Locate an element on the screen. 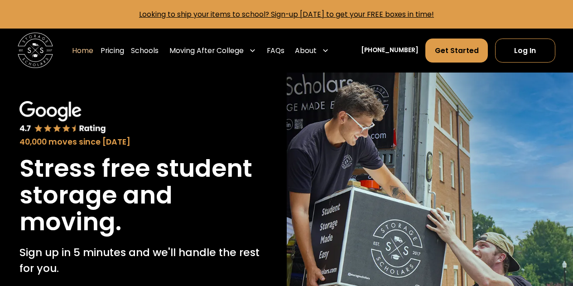  a: Schools is located at coordinates (144, 50).